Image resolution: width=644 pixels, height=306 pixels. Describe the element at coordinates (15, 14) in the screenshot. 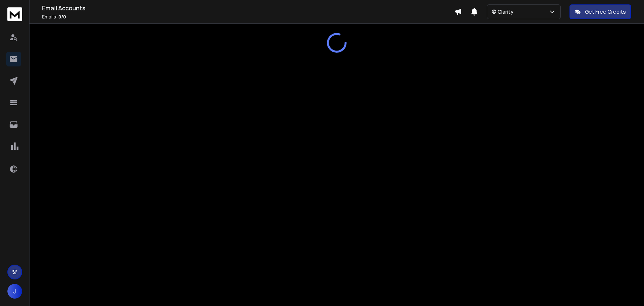

I see `img: logo` at that location.